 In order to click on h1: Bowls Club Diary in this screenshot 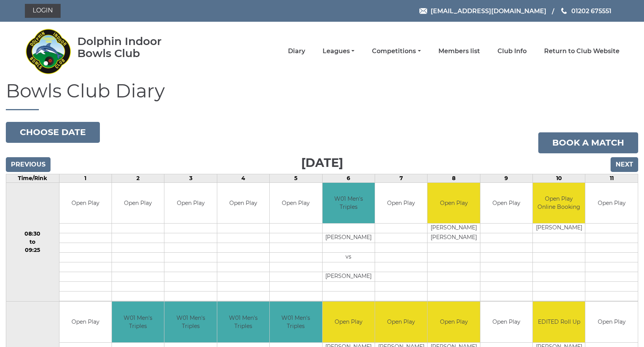, I will do `click(322, 96)`.